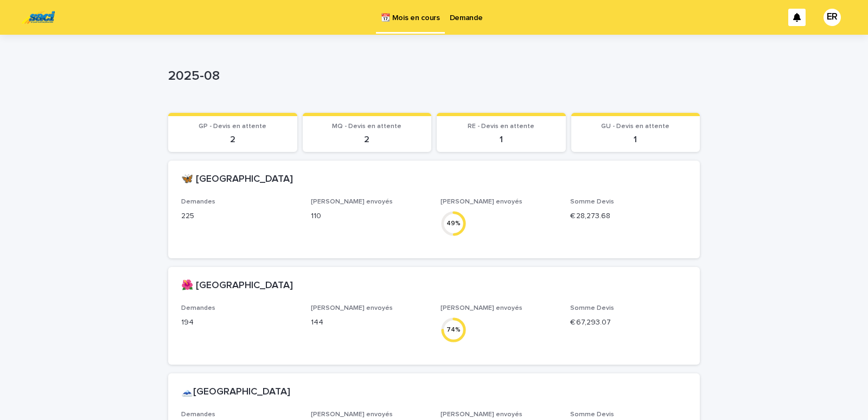  What do you see at coordinates (628, 217) in the screenshot?
I see `p: € 28,273.68` at bounding box center [628, 217].